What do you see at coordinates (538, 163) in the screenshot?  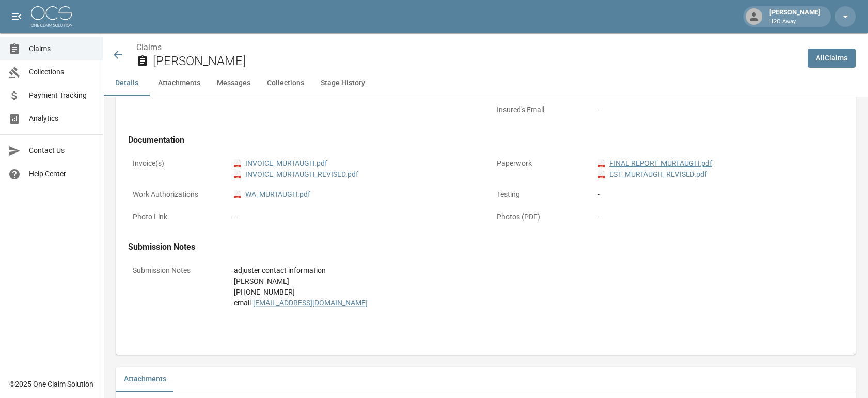 I see `p: Paperwork` at bounding box center [538, 163].